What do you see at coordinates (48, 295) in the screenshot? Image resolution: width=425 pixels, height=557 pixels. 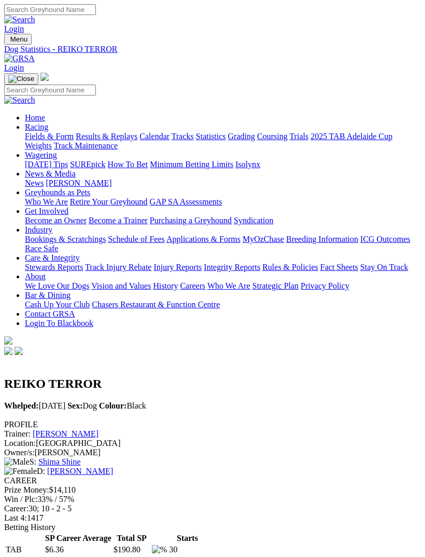 I see `a: Bar & Dining` at bounding box center [48, 295].